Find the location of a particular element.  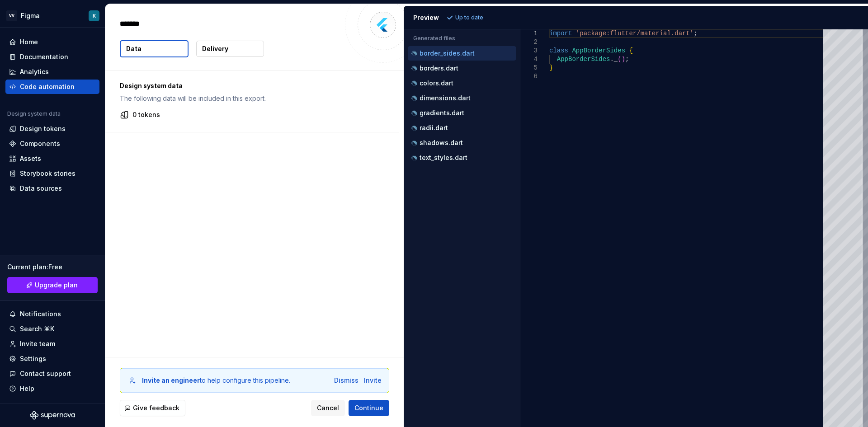

div: Current plan : Free is located at coordinates (53, 267).